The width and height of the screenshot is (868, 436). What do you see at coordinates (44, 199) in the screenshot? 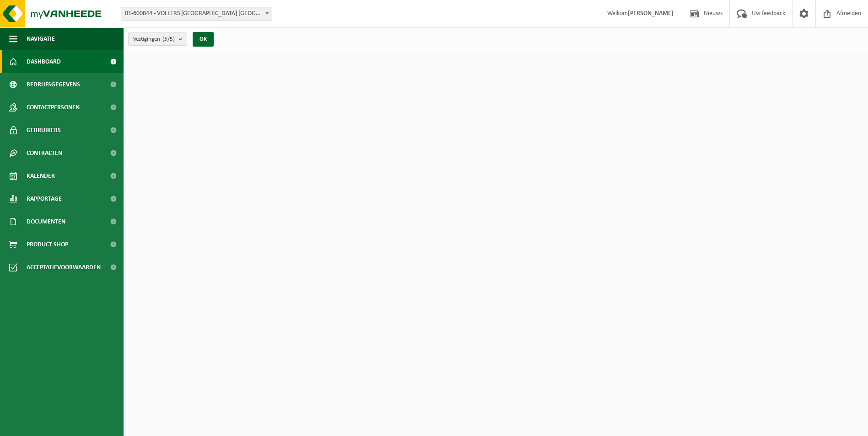
I see `span: Rapportage` at bounding box center [44, 199].